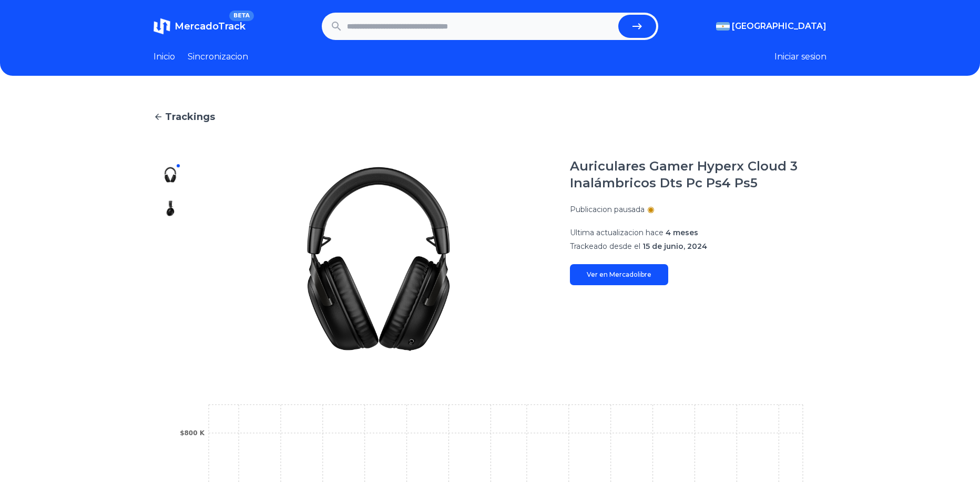  What do you see at coordinates (675, 246) in the screenshot?
I see `span: 15 de junio, 2024` at bounding box center [675, 246].